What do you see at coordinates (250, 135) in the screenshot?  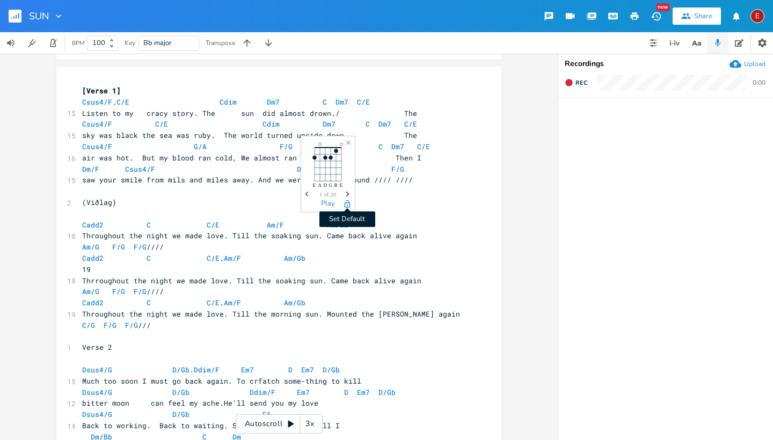 I see `span: sky was black the sea was ruby. The world turned upside down. The` at bounding box center [250, 135].